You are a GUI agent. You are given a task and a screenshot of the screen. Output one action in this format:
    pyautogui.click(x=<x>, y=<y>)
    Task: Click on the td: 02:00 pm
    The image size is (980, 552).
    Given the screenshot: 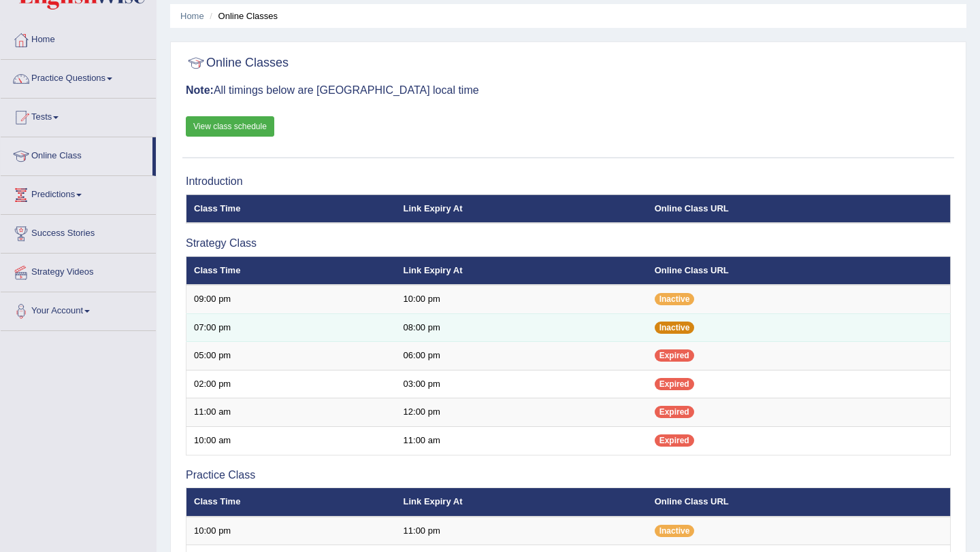 What is the action you would take?
    pyautogui.click(x=292, y=385)
    